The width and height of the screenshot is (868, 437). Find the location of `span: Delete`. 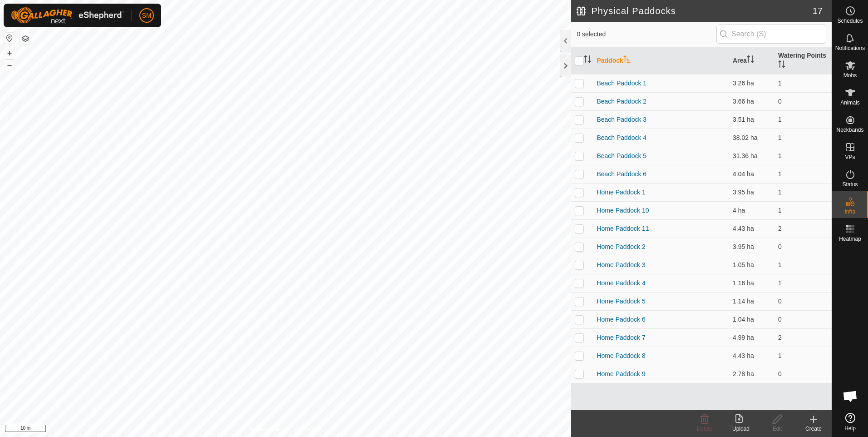

span: Delete is located at coordinates (704, 428).